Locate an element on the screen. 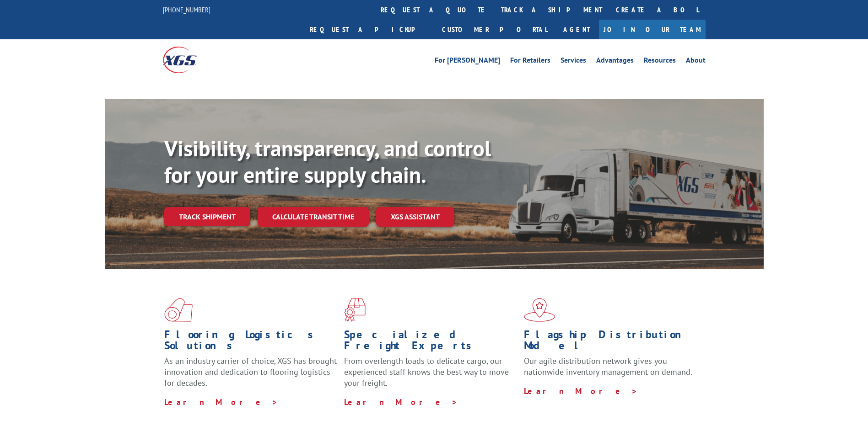 The height and width of the screenshot is (426, 868). a: Advantages is located at coordinates (615, 62).